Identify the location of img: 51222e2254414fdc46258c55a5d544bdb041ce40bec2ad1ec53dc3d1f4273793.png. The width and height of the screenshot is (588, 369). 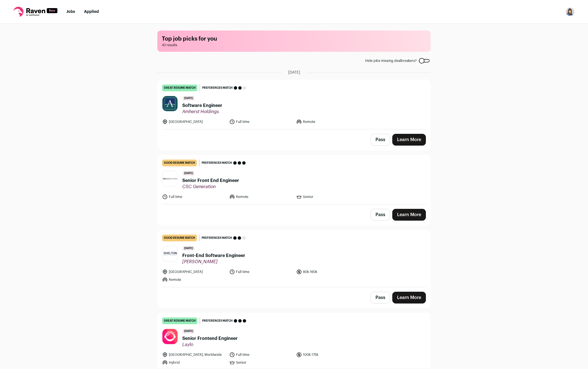
(170, 253).